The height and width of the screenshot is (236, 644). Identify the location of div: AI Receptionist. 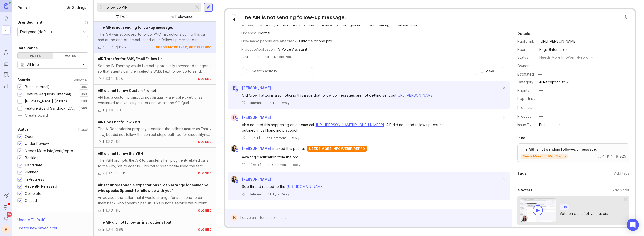
(552, 82).